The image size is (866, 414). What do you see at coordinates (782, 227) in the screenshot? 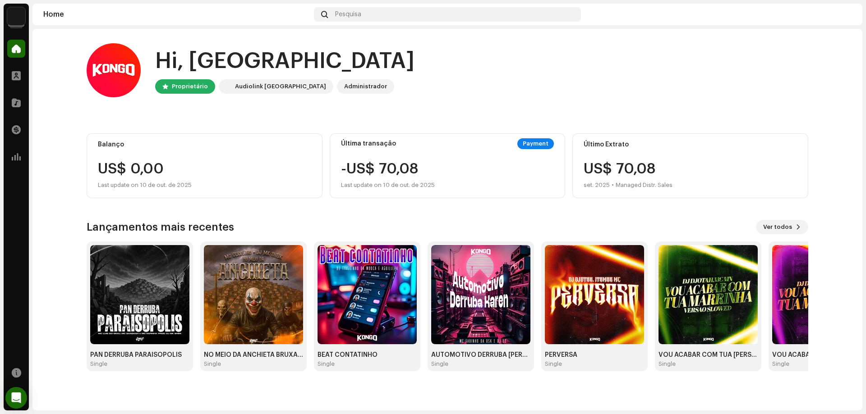
I see `button: Ver todos` at bounding box center [782, 227].